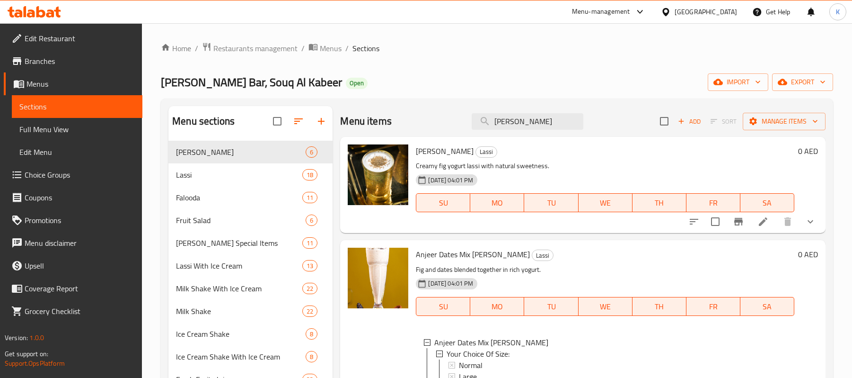 This screenshot has width=852, height=378. Describe the element at coordinates (77, 129) in the screenshot. I see `a: Full Menu View` at that location.